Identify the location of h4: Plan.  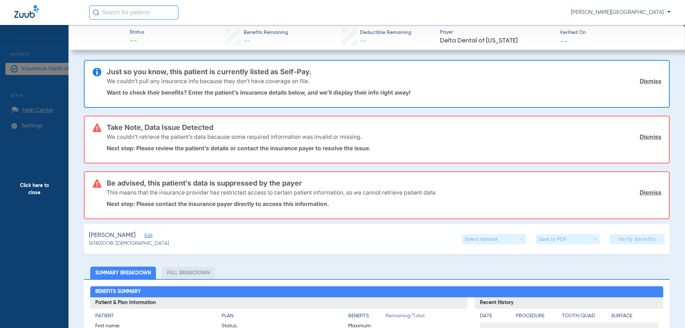
(279, 316).